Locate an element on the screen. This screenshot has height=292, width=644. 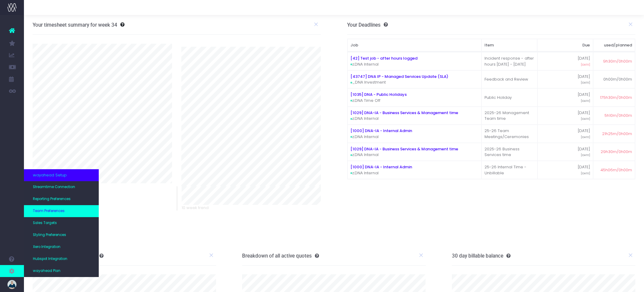
a: [1035] DNA - Public Holidays is located at coordinates (379, 94).